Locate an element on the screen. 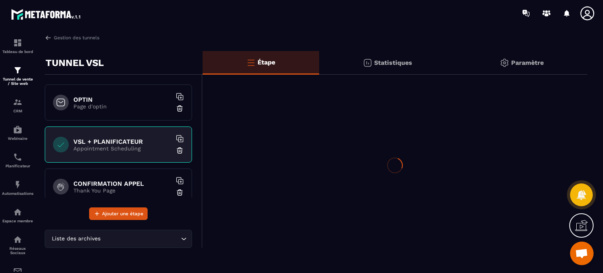  a: automationsautomationsAutomatisations is located at coordinates (18, 188).